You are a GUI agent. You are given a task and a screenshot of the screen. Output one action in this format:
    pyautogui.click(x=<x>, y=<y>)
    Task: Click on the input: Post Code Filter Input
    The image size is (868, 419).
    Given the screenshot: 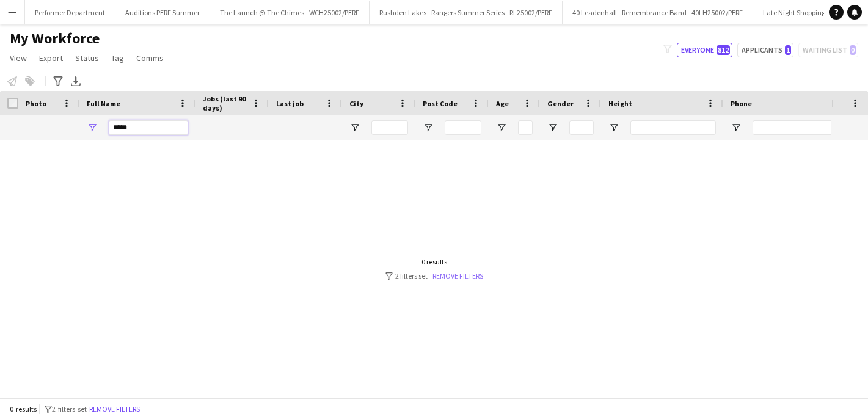 What is the action you would take?
    pyautogui.click(x=463, y=128)
    